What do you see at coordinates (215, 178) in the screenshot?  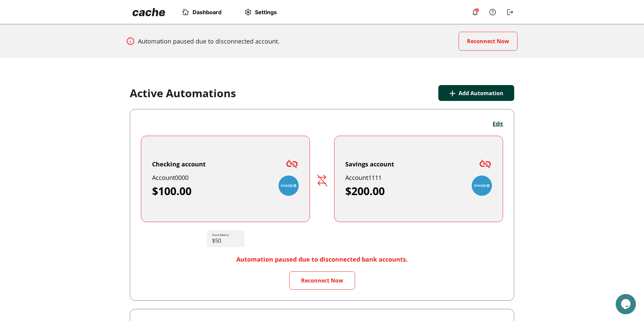 I see `div: Account 0000` at bounding box center [215, 178].